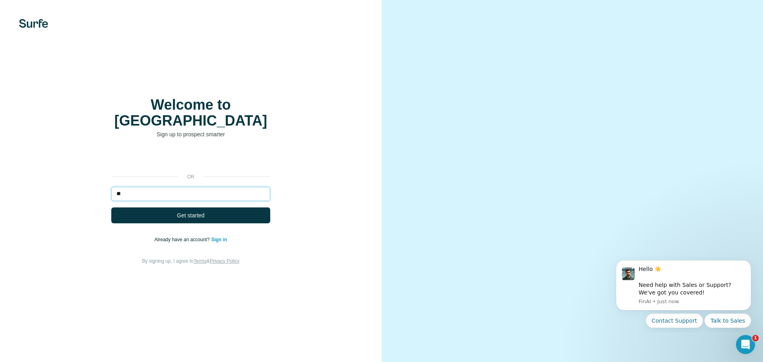 The width and height of the screenshot is (763, 362). Describe the element at coordinates (191, 261) in the screenshot. I see `span: By signing up, I agree to &` at that location.